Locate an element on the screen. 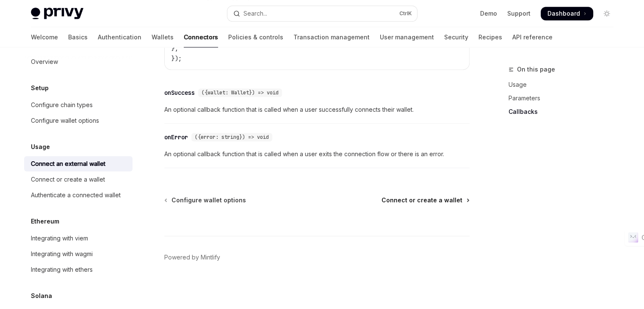  a: Integrating with wagmi is located at coordinates (78, 254).